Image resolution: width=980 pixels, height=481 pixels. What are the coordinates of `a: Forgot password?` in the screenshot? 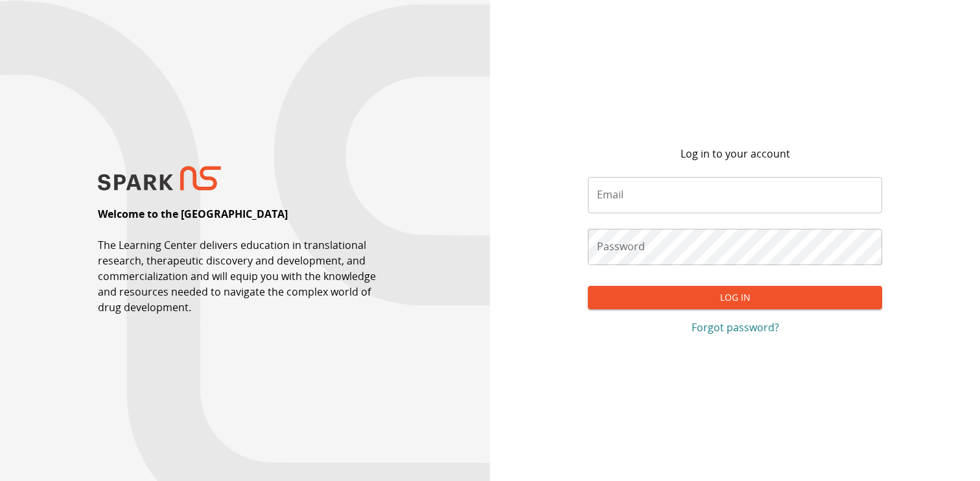 It's located at (735, 328).